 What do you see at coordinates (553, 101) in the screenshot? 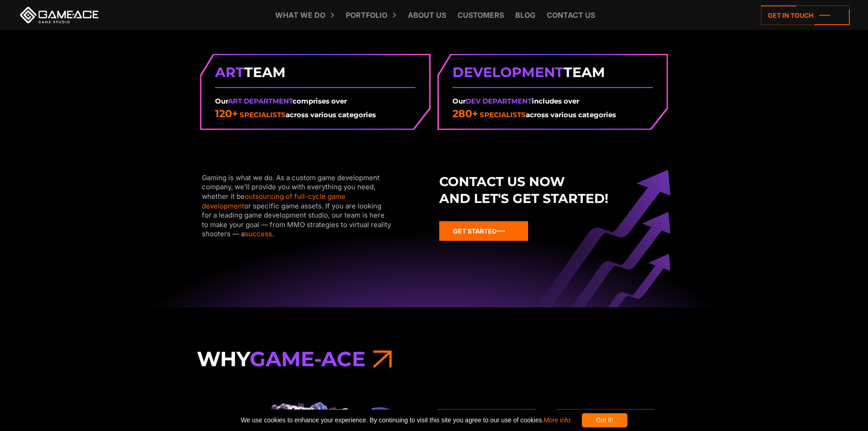
I see `p: Our includes over` at bounding box center [553, 101].